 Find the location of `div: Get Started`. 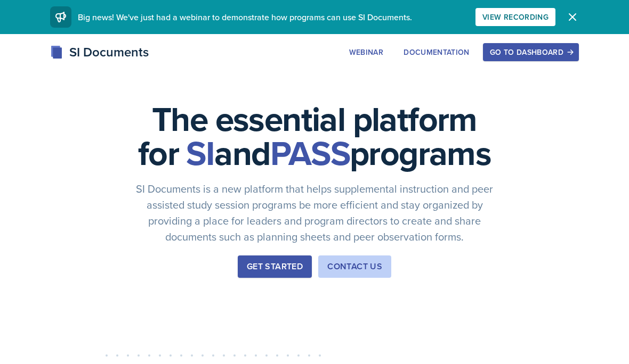

div: Get Started is located at coordinates (275, 267).